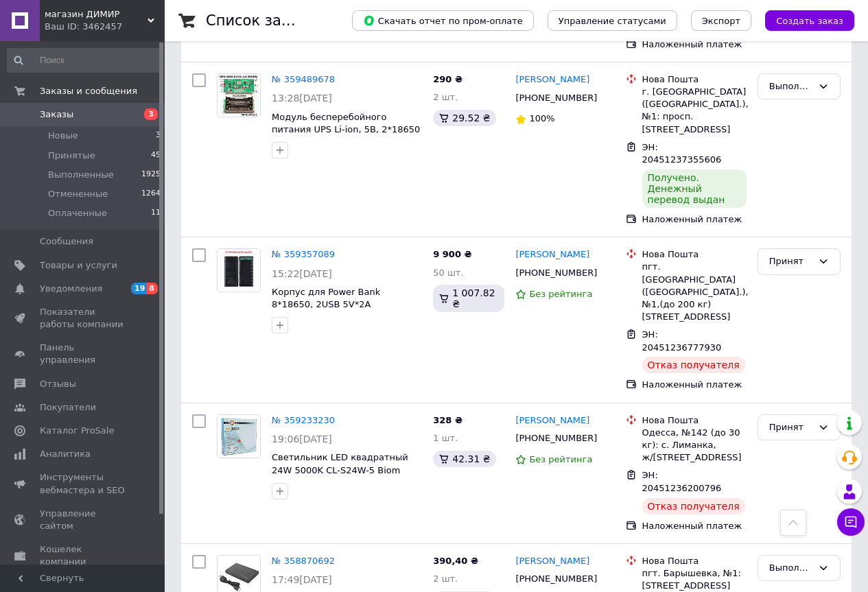 Image resolution: width=868 pixels, height=592 pixels. What do you see at coordinates (443, 21) in the screenshot?
I see `span: Скачать отчет по пром-оплате` at bounding box center [443, 21].